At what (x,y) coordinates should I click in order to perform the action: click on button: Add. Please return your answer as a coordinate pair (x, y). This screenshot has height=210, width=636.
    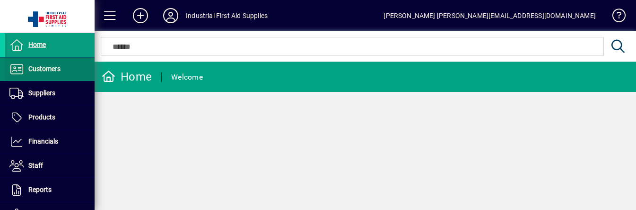
    Looking at the image, I should click on (140, 16).